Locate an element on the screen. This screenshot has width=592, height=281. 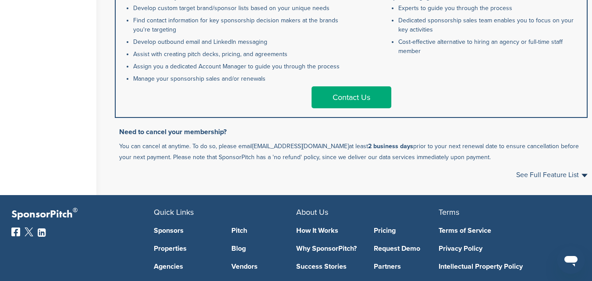
a: Request Demo is located at coordinates (406, 249).